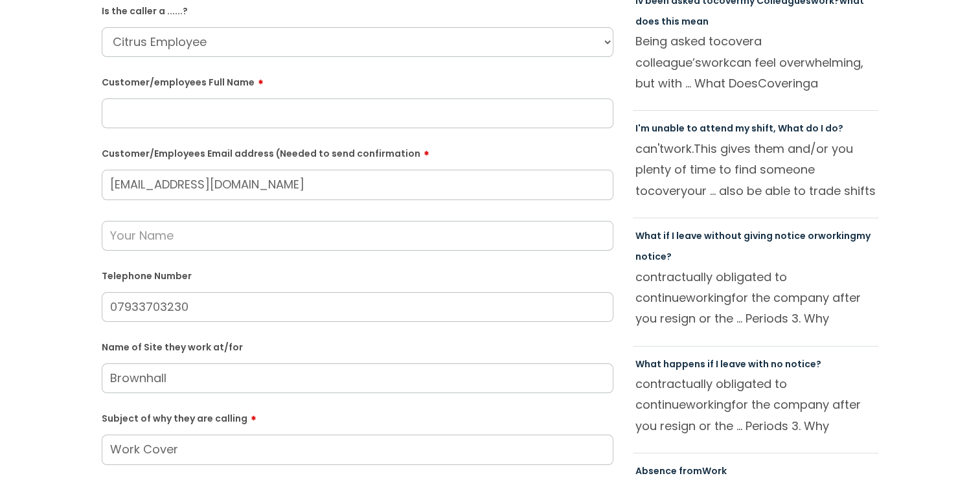 This screenshot has width=980, height=478. Describe the element at coordinates (358, 151) in the screenshot. I see `label: Customer/Employees Email address (Needed to send confirmation` at that location.